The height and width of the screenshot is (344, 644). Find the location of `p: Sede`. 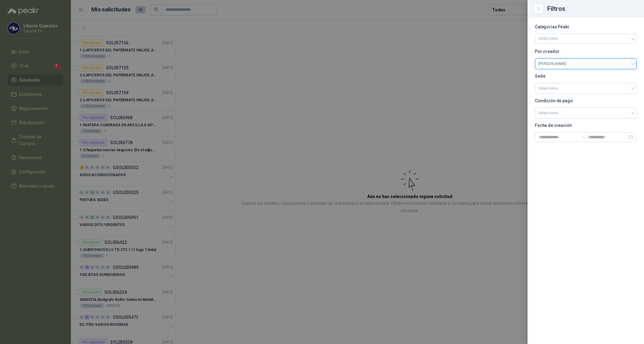

p: Sede is located at coordinates (586, 76).